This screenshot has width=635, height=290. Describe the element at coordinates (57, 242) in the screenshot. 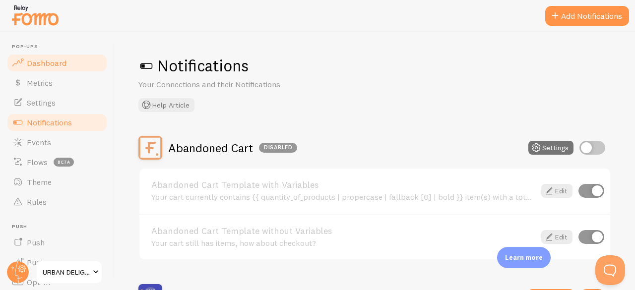

I see `a: Push` at that location.